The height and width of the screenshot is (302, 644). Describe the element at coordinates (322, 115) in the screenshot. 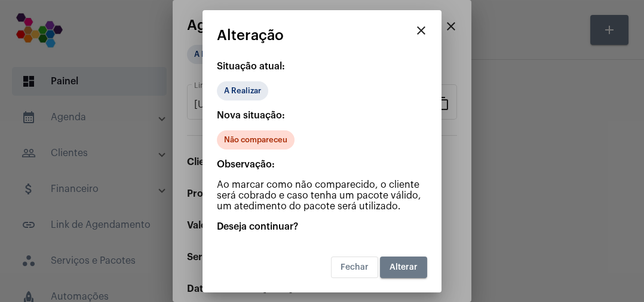

I see `p: Nova situação:` at that location.